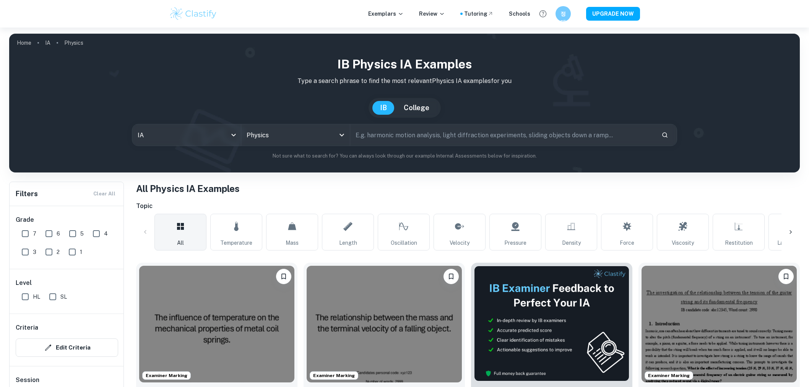  I want to click on div: IA, so click(187, 135).